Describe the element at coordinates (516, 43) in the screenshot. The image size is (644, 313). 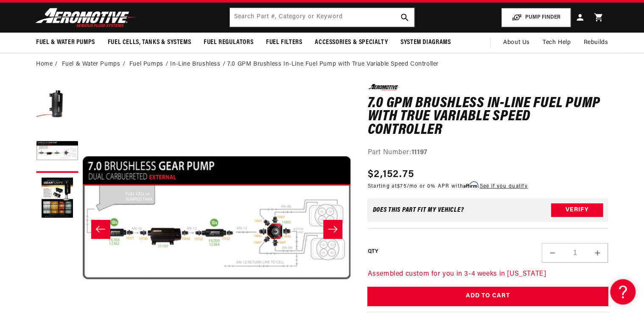
I see `a: About Us` at that location.